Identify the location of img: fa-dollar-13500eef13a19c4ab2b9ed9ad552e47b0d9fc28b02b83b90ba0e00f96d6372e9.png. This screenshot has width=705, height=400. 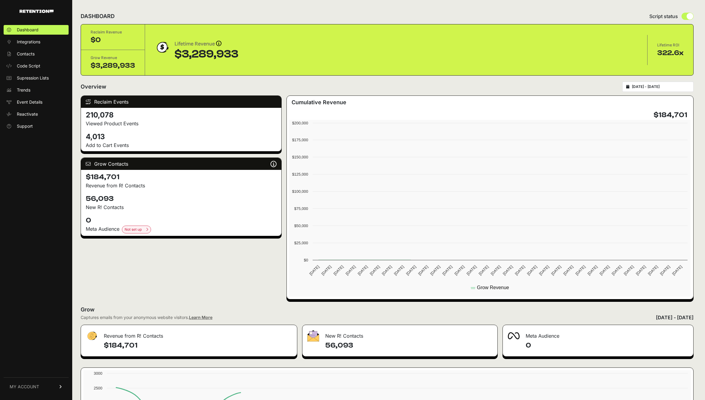
(92, 336).